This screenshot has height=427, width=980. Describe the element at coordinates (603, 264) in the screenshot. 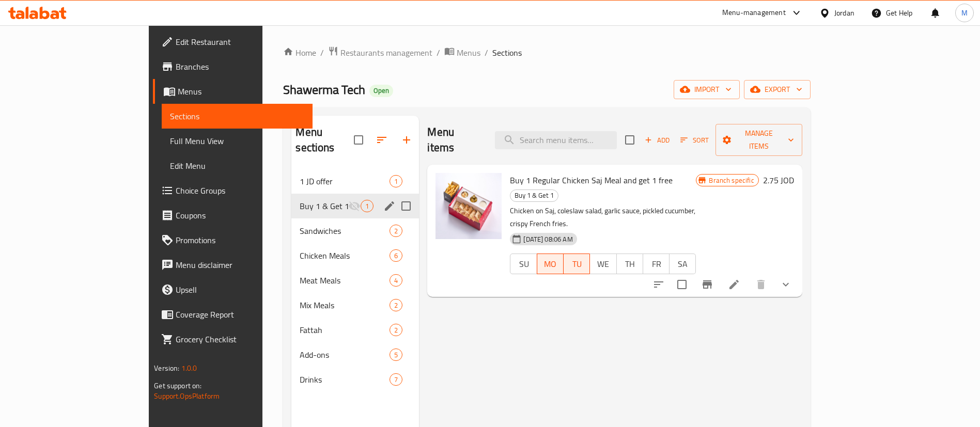

I see `span: WE` at that location.